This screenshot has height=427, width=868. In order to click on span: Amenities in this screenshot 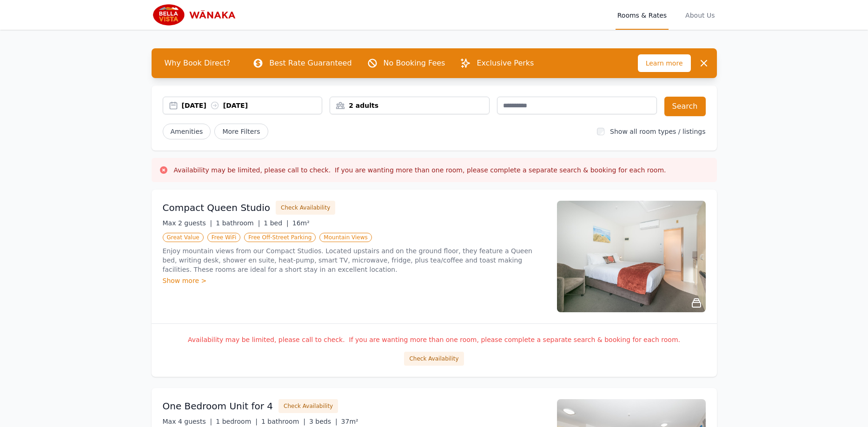, I will do `click(187, 132)`.